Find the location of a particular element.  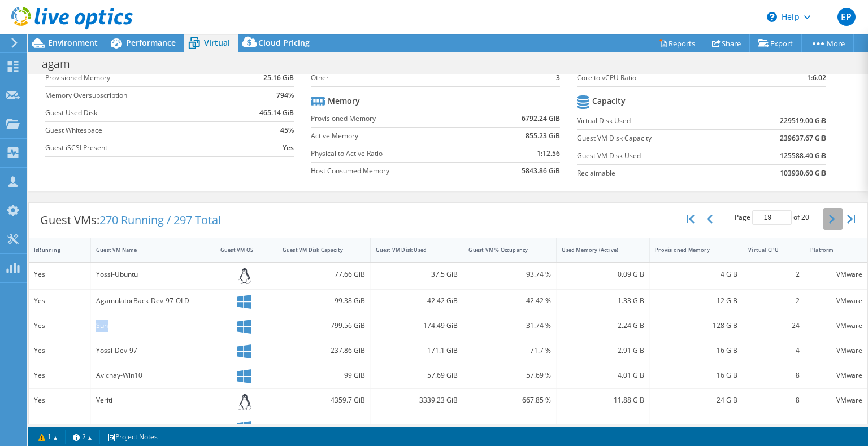

div: Yura-Win10 is located at coordinates (153, 427).